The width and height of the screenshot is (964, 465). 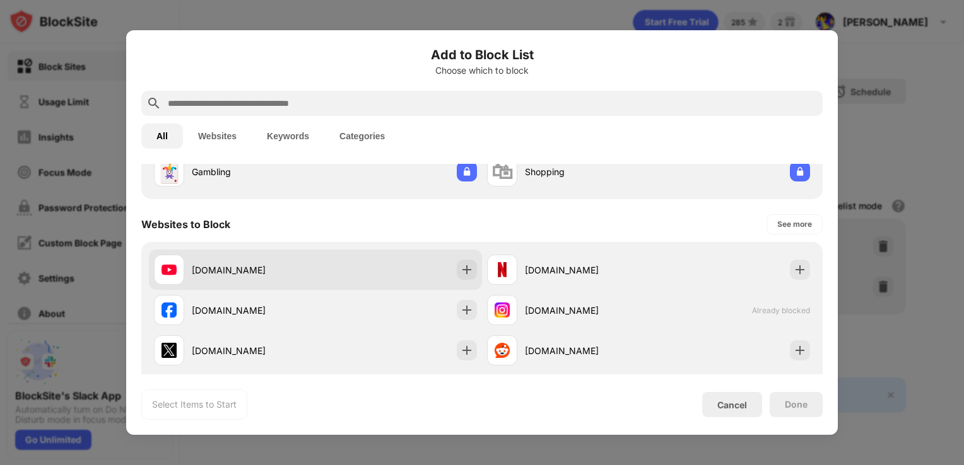 What do you see at coordinates (162, 136) in the screenshot?
I see `button: All` at bounding box center [162, 136].